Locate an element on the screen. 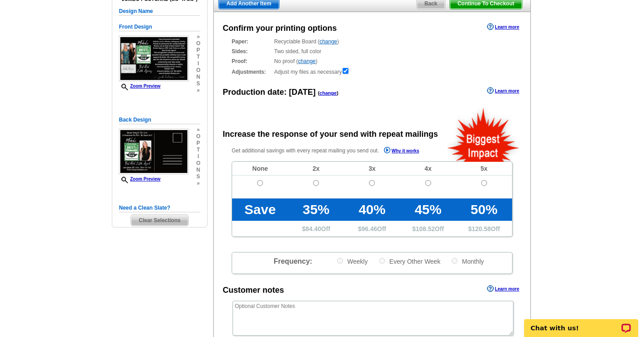 The width and height of the screenshot is (644, 337). span: Clear Selections is located at coordinates (160, 220).